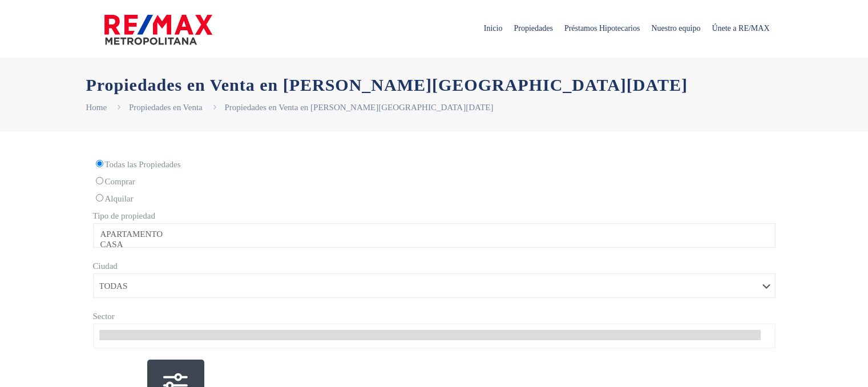 This screenshot has width=868, height=387. Describe the element at coordinates (99, 180) in the screenshot. I see `input: Comprar` at that location.